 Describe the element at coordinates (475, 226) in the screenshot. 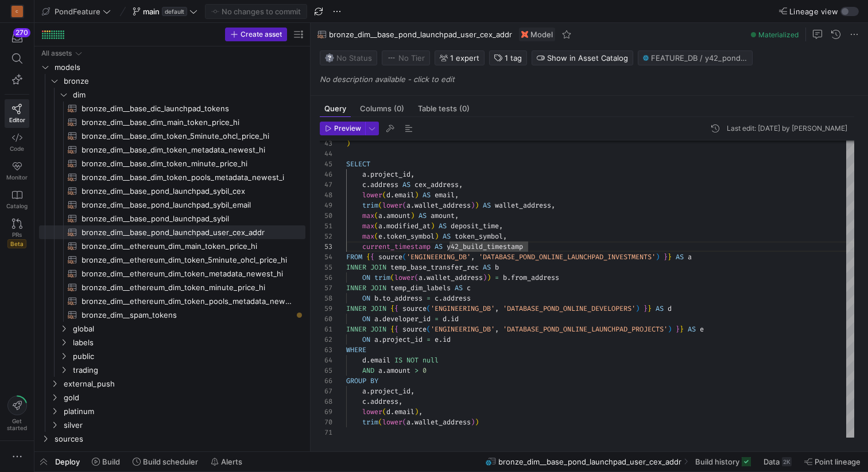

I see `span: deposit_time` at that location.